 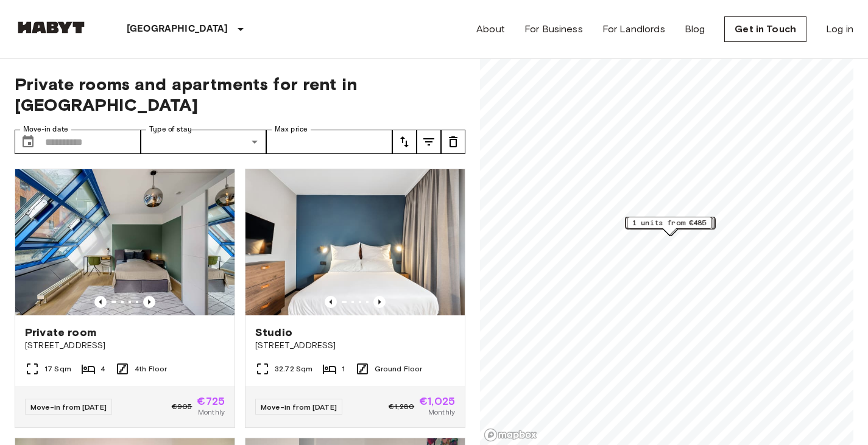 I want to click on a: Blog, so click(x=695, y=29).